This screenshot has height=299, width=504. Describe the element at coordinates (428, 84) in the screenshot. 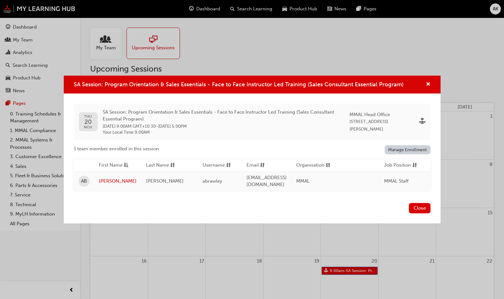

I see `button: cross-icon` at that location.